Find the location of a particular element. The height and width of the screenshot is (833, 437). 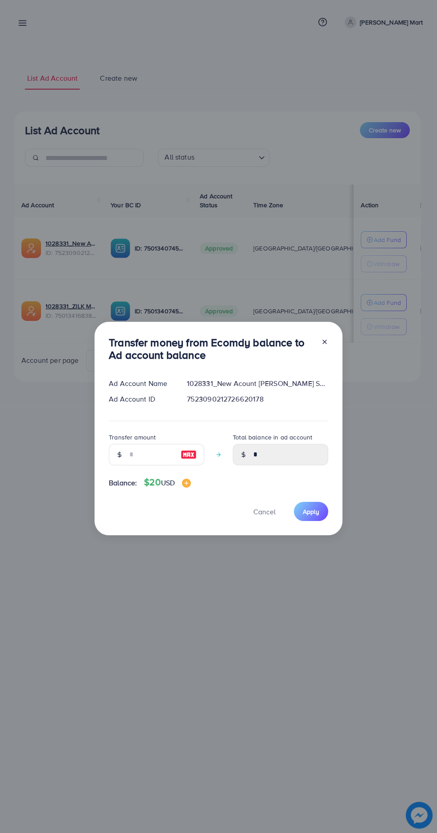

div: Ad Account Name is located at coordinates (140, 383).